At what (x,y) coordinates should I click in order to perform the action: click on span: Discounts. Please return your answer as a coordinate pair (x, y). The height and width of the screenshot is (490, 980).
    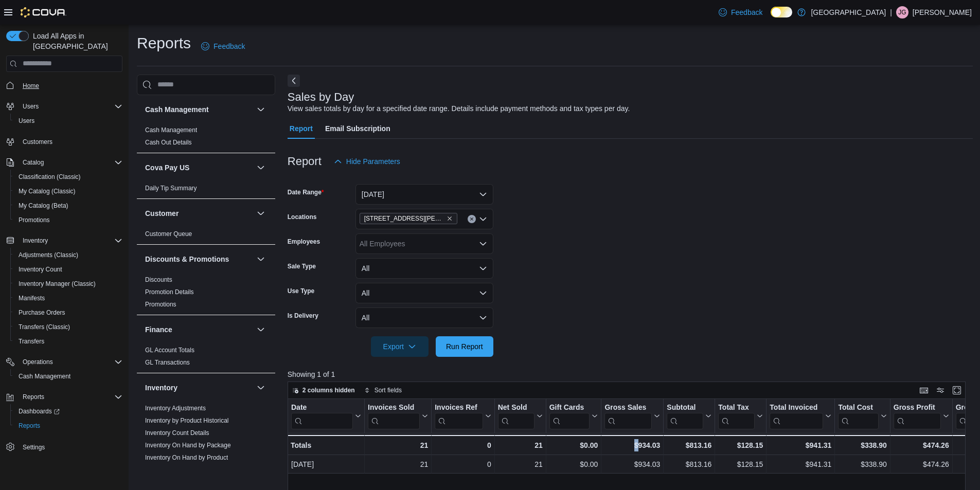
    Looking at the image, I should click on (158, 280).